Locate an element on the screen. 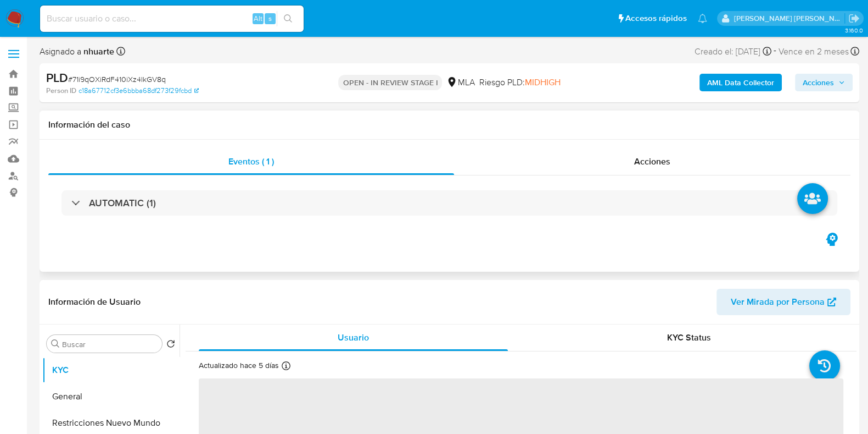 This screenshot has width=868, height=434. button: KYC is located at coordinates (111, 370).